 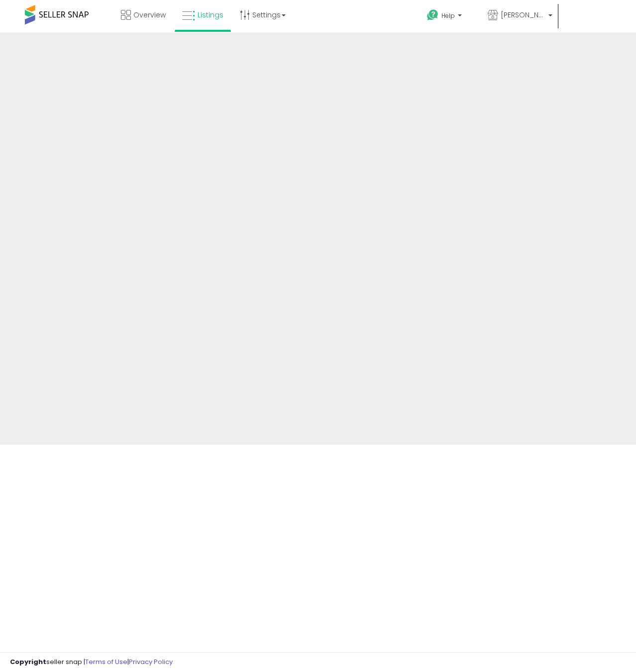 What do you see at coordinates (448, 15) in the screenshot?
I see `span: Help` at bounding box center [448, 15].